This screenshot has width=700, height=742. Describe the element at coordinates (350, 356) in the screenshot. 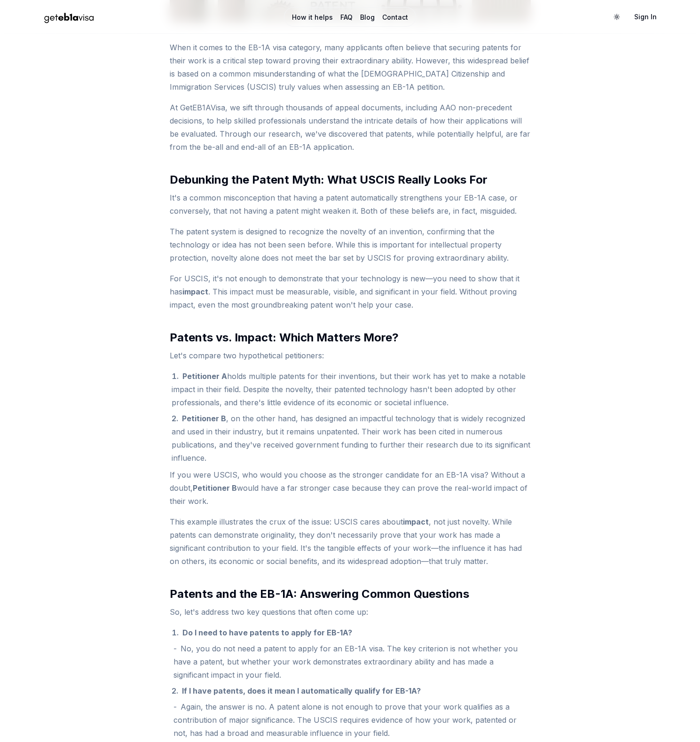

I see `p: Let's compare two hypothetical petitioners:` at that location.